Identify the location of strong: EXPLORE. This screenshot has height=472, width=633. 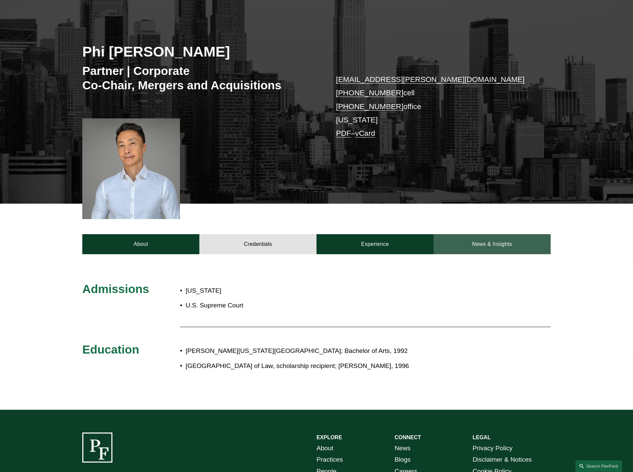
(329, 437).